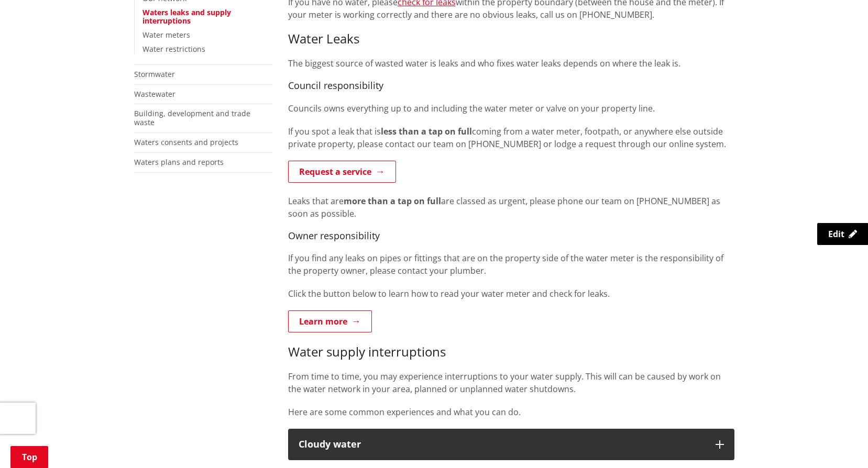 The width and height of the screenshot is (868, 468). What do you see at coordinates (154, 74) in the screenshot?
I see `a: Stormwater` at bounding box center [154, 74].